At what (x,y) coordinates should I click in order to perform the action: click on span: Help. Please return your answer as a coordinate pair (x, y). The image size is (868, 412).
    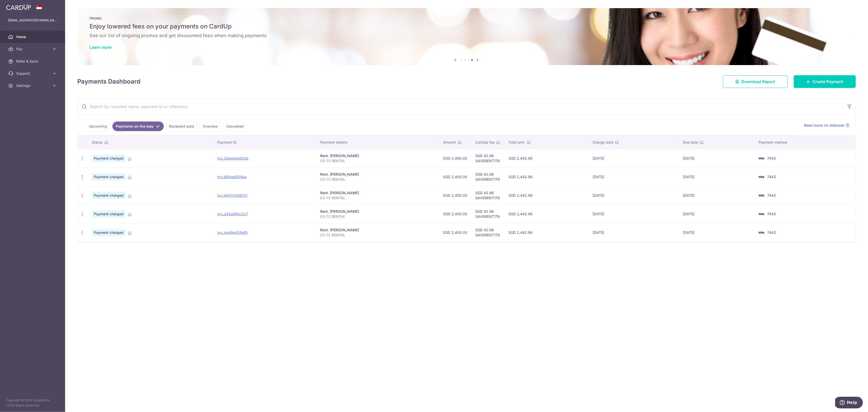
    Looking at the image, I should click on (17, 6).